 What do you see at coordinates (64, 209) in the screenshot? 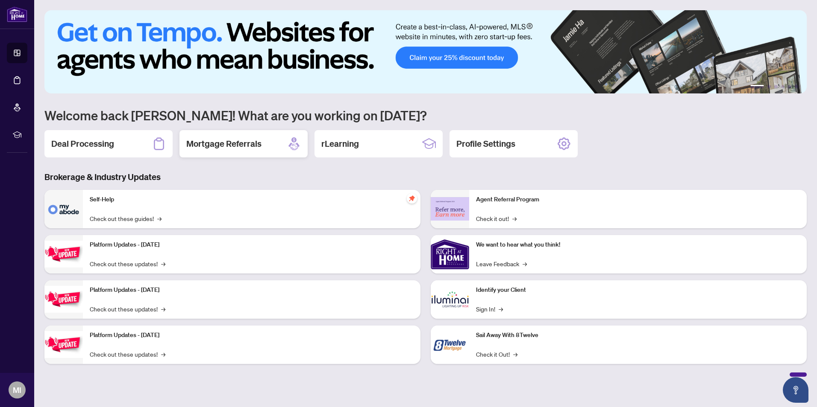
I see `img: Self-Help` at bounding box center [64, 209].